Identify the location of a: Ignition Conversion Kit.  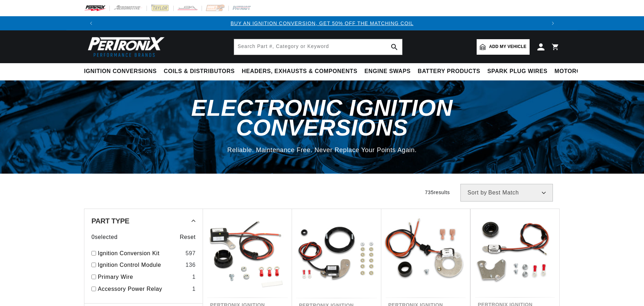
(140, 254).